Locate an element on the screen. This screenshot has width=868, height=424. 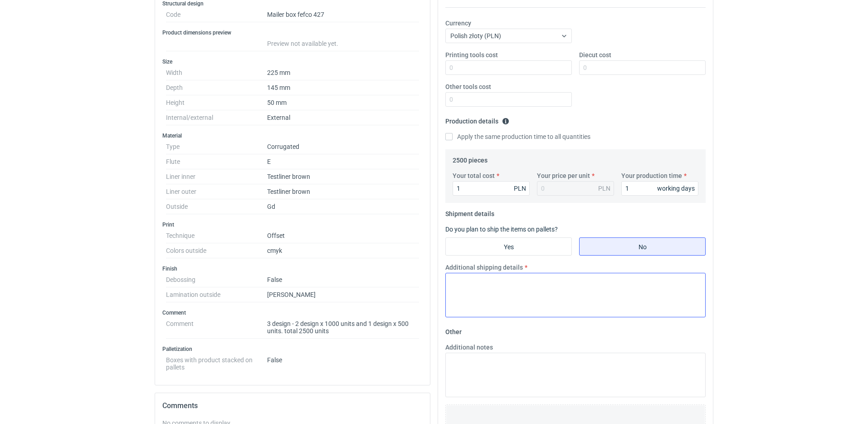
legend: Production details is located at coordinates (477, 119).